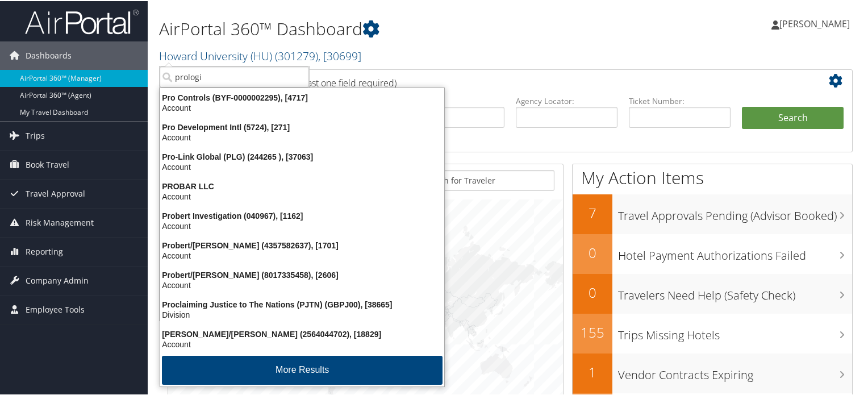 The width and height of the screenshot is (868, 395). Describe the element at coordinates (55, 193) in the screenshot. I see `span: Travel Approval` at that location.